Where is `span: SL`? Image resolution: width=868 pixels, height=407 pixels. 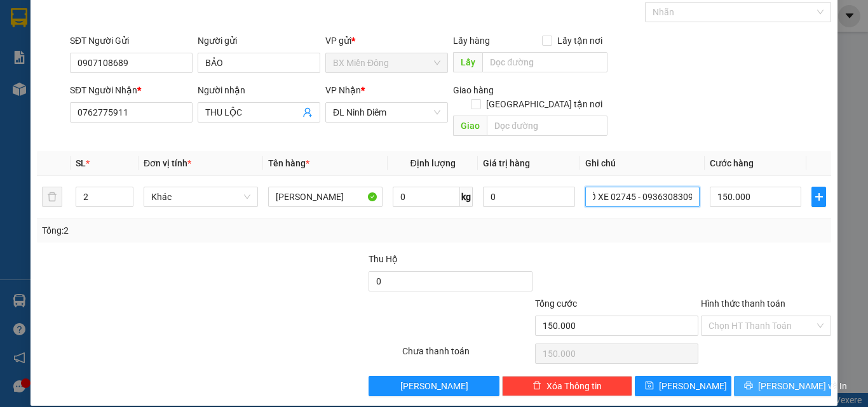 span: SL is located at coordinates (80, 163).